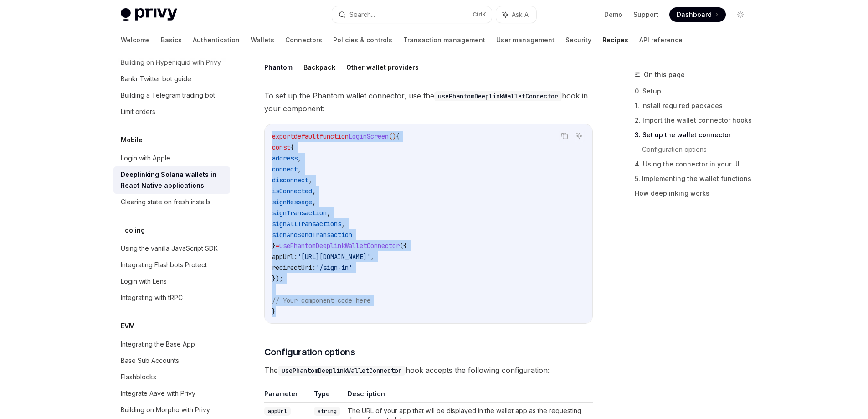  Describe the element at coordinates (321, 301) in the screenshot. I see `span: // Your component code here` at that location.